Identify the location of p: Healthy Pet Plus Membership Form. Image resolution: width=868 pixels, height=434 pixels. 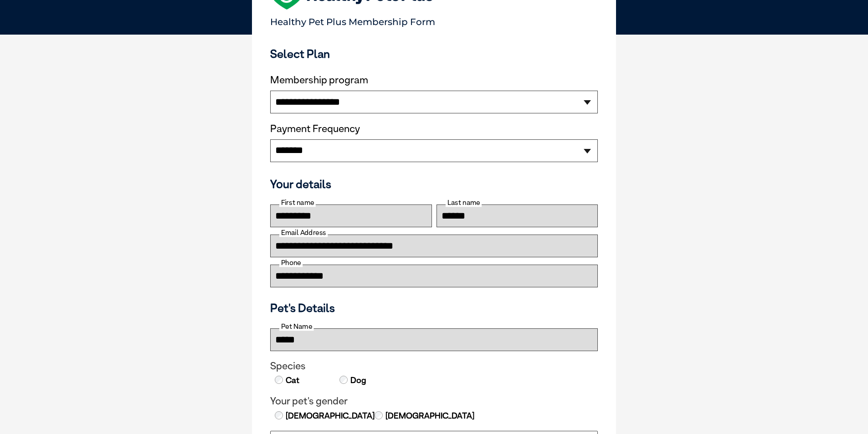
(434, 20).